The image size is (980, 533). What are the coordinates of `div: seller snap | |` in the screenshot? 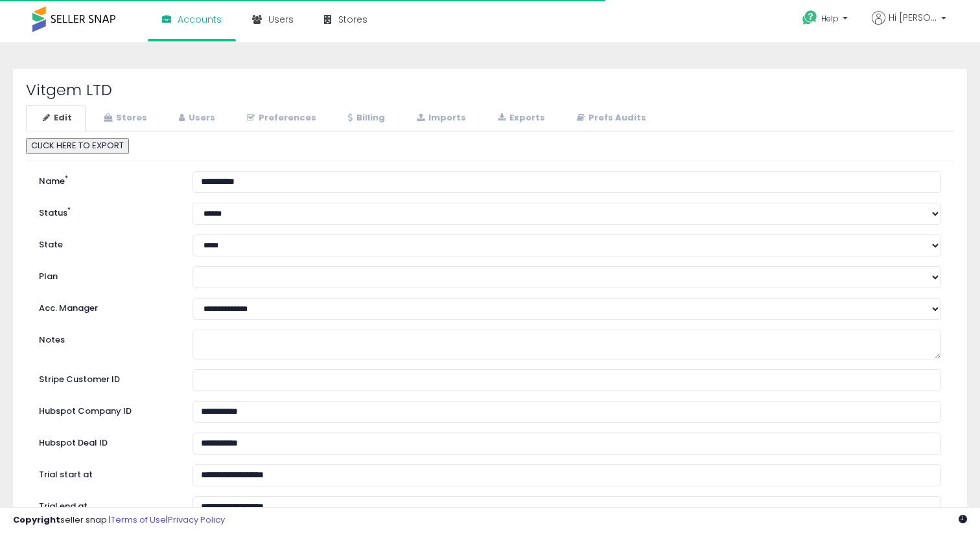 It's located at (119, 520).